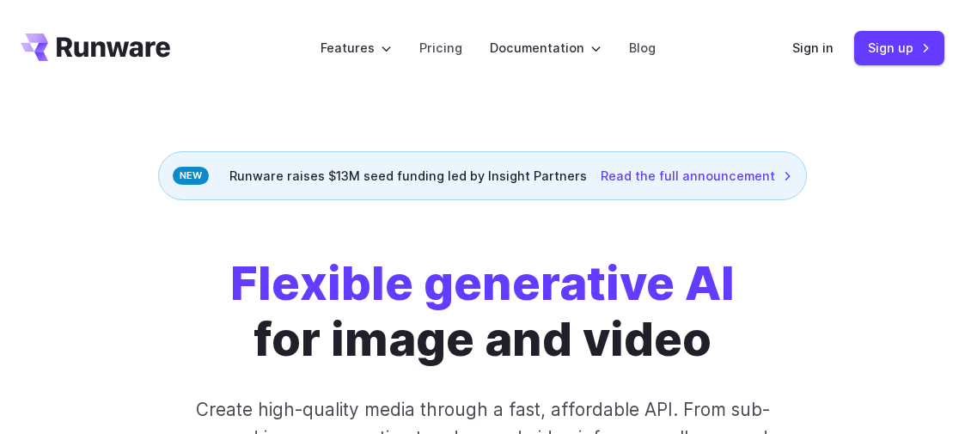 This screenshot has width=965, height=434. Describe the element at coordinates (482, 175) in the screenshot. I see `div: Runware raises $13M seed funding led by Insight Partners` at that location.